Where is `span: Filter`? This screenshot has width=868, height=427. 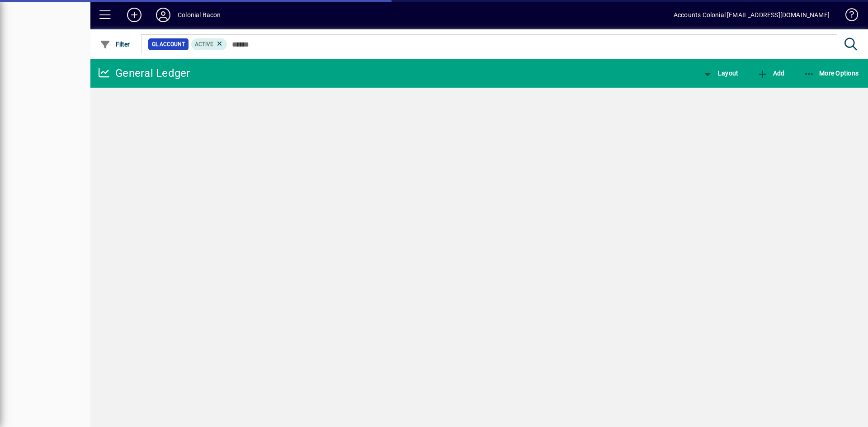
span: Filter is located at coordinates (115, 44).